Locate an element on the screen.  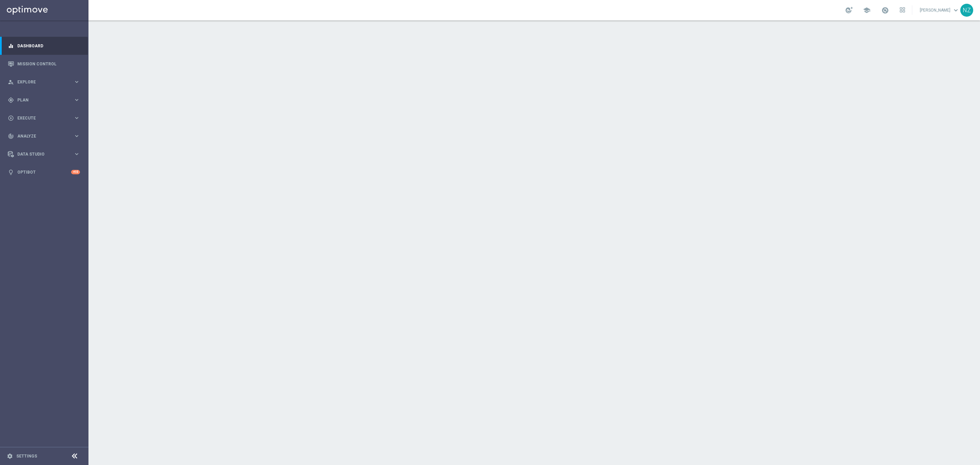
div: person_search Explore keyboard_arrow_right is located at coordinates (44, 82).